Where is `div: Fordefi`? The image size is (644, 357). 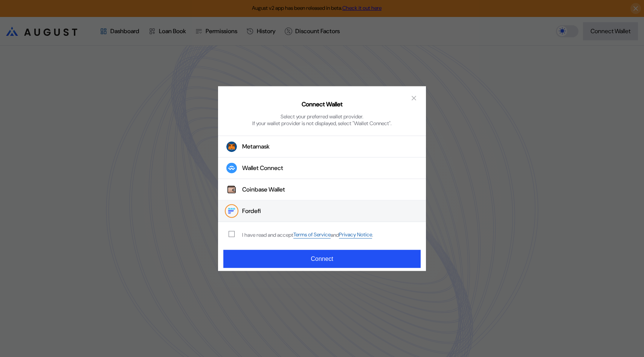
div: Fordefi is located at coordinates (251, 211).